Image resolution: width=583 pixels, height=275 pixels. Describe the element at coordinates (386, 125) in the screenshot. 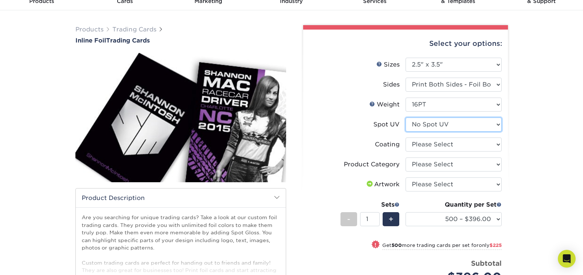

I see `div: Spot UV` at that location.